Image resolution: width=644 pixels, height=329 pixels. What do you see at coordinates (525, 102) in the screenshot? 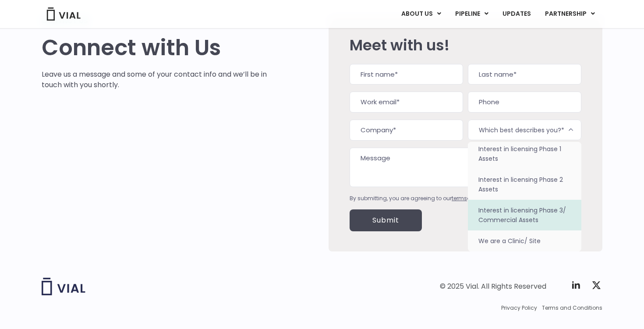
I see `input: Phone` at bounding box center [525, 102].